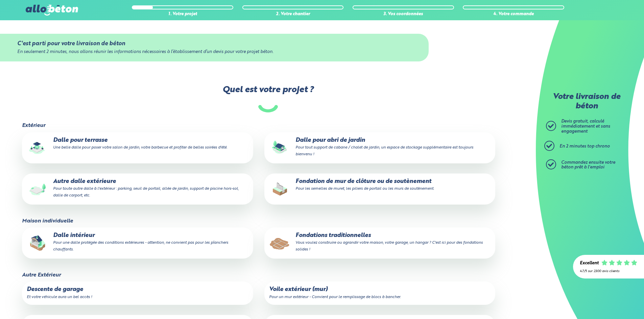 The image size is (644, 319). I want to click on small: Et votre véhicule aura un bel accès !, so click(60, 298).